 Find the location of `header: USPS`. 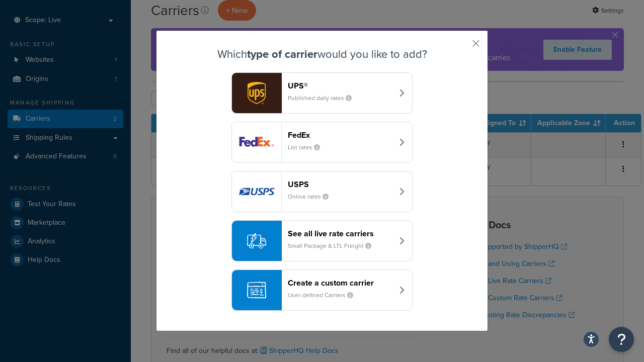

header: USPS is located at coordinates (340, 184).